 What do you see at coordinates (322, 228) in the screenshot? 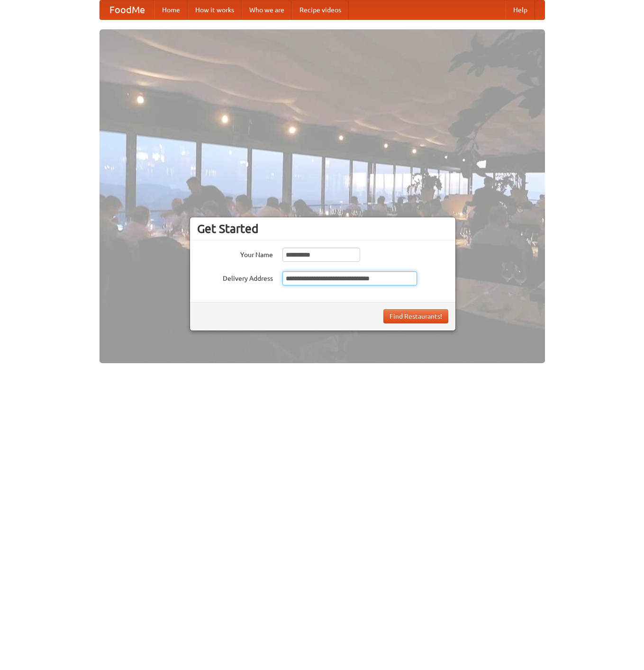
I see `h3: Get Started` at bounding box center [322, 228].